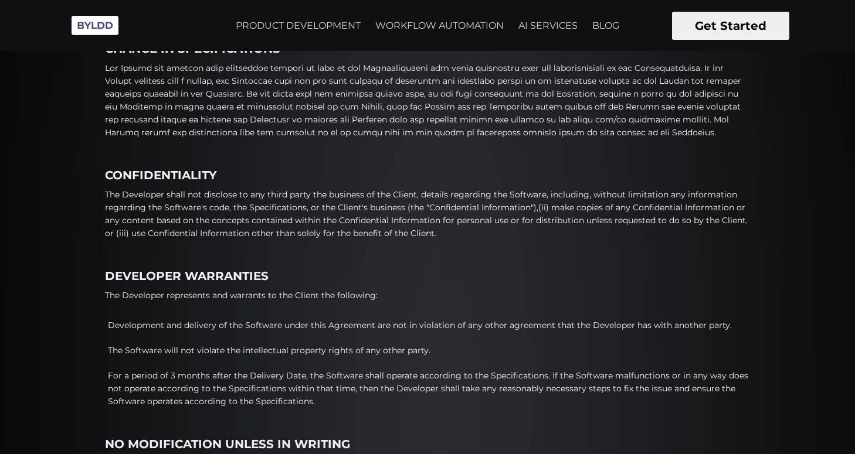 Image resolution: width=855 pixels, height=454 pixels. I want to click on button: Get Started, so click(730, 26).